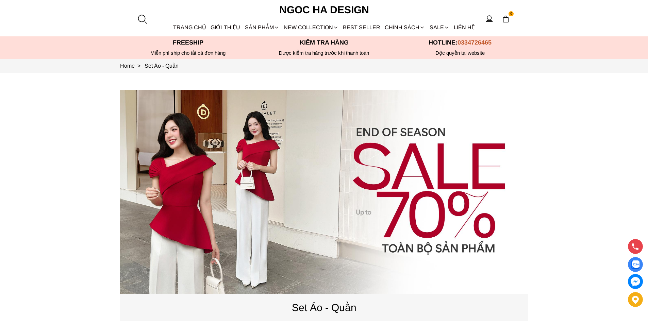  I want to click on p: Freeship, so click(188, 42).